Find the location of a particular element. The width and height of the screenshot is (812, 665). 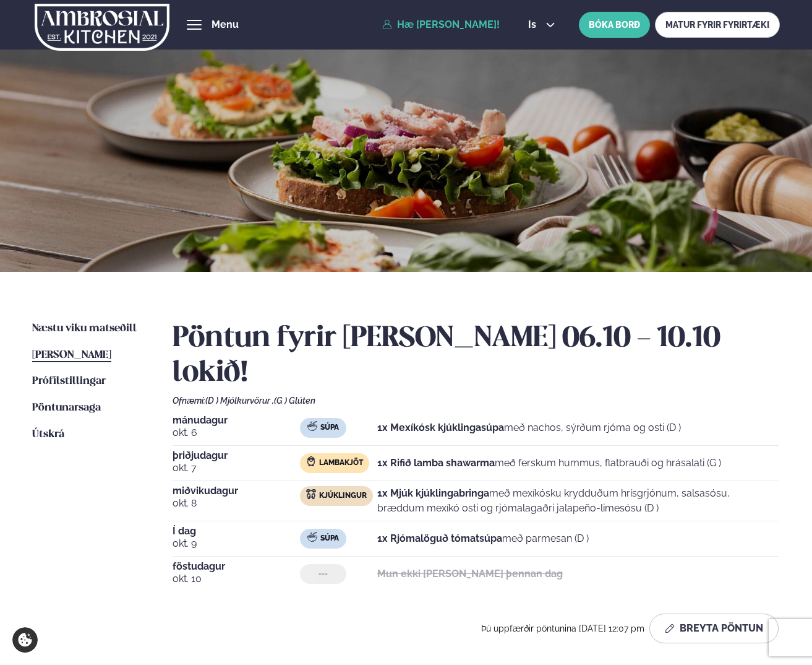

strong: 1x Mexíkósk kjúklingasúpa is located at coordinates (441, 427).